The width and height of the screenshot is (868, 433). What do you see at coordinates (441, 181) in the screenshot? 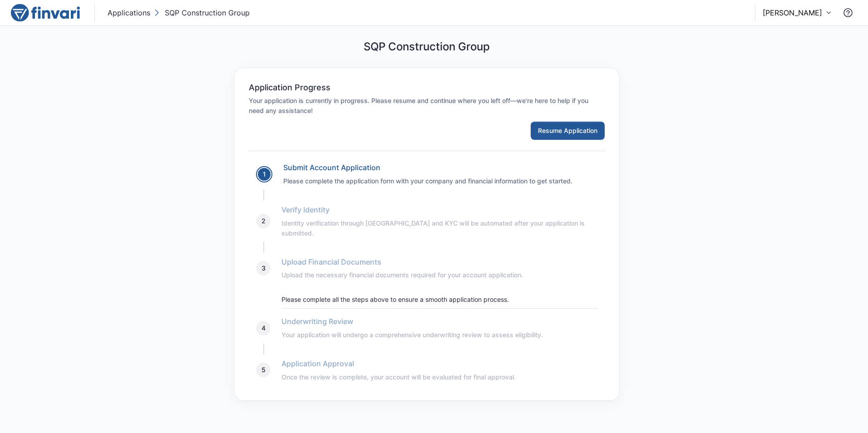
I see `h6: Please complete the application form with your company and financial information to get started.` at bounding box center [441, 181].